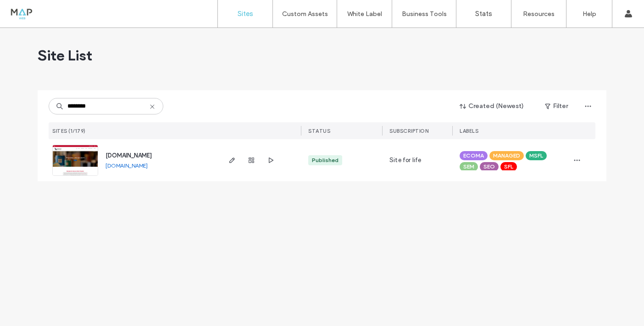  I want to click on span: ECOMA, so click(473, 156).